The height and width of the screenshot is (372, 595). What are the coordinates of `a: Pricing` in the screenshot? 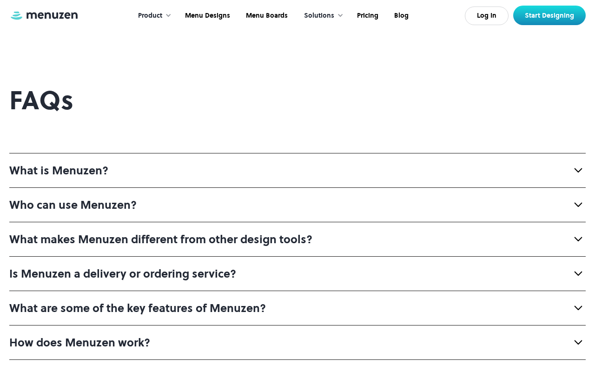 It's located at (367, 16).